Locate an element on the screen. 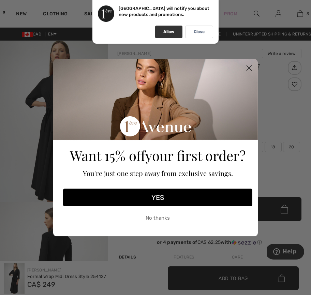  span: your first order? is located at coordinates (196, 155).